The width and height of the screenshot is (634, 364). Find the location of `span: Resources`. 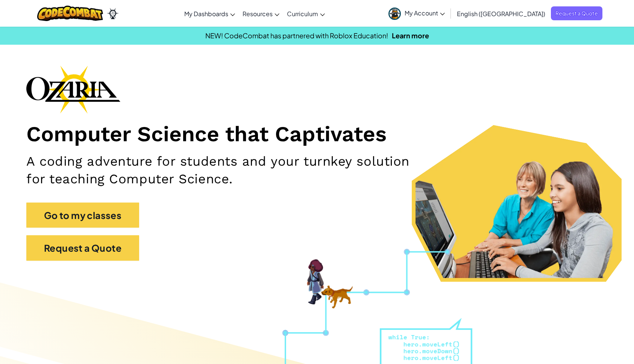

span: Resources is located at coordinates (257, 13).